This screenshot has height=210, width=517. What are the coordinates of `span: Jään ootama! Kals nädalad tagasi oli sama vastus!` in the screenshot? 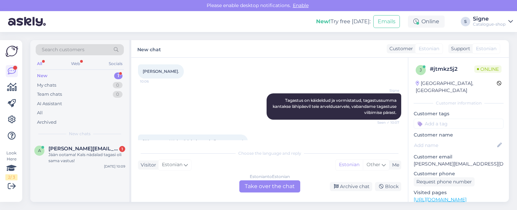 It's located at (193, 141).